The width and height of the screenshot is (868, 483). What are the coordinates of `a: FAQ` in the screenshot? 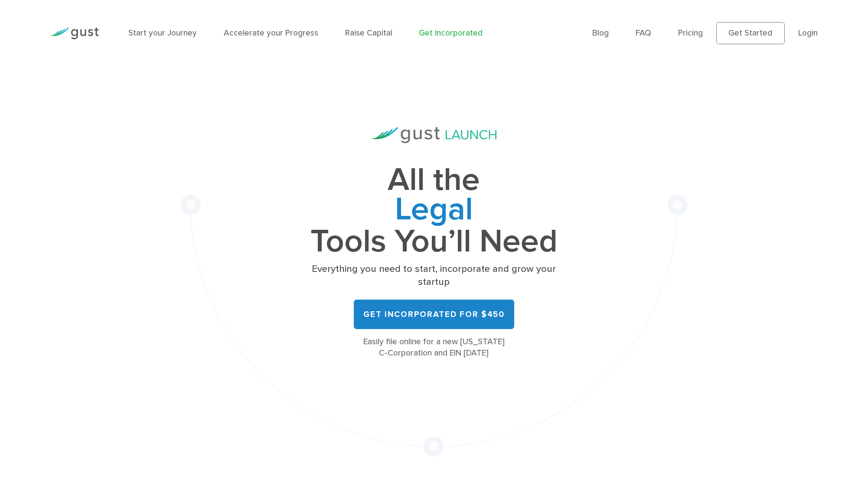 It's located at (643, 33).